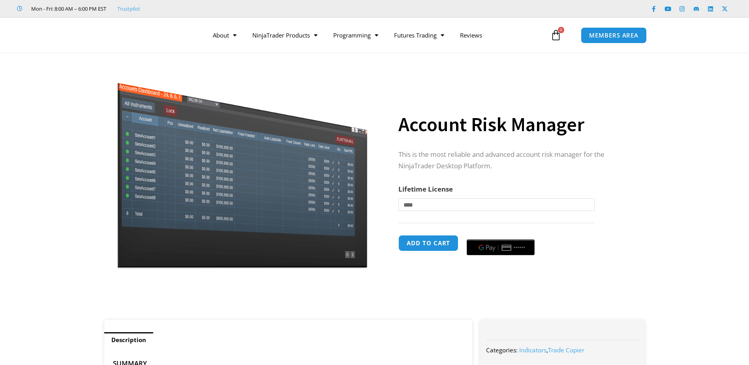 Image resolution: width=749 pixels, height=365 pixels. I want to click on a: Futures Trading, so click(419, 35).